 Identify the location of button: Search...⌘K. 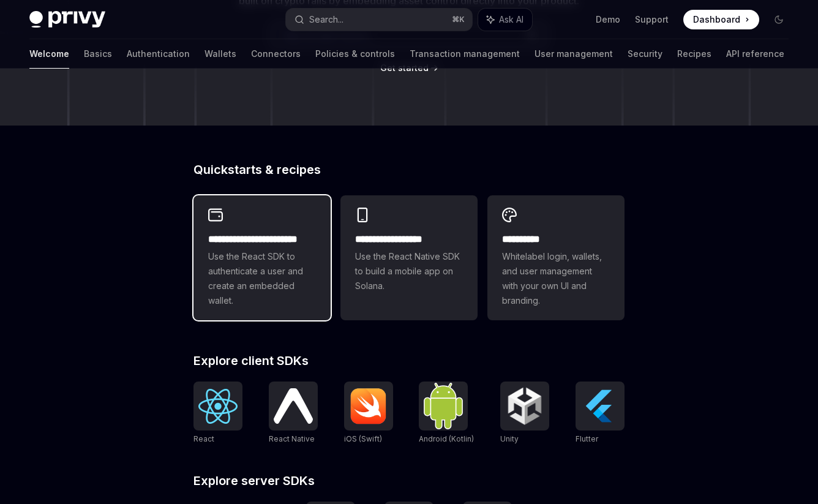
(379, 19).